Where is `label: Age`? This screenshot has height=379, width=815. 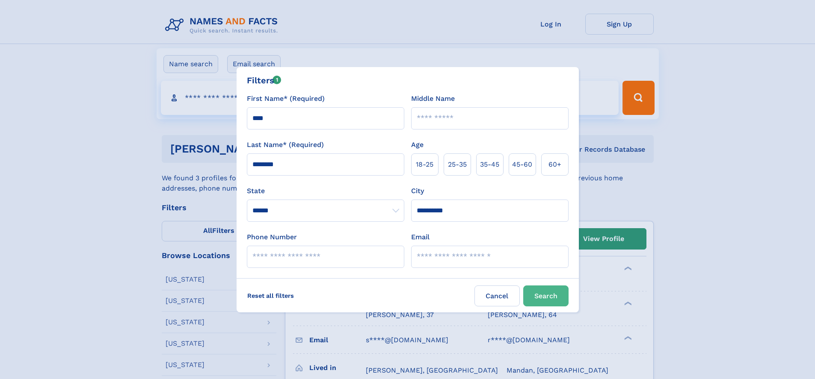
label: Age is located at coordinates (417, 145).